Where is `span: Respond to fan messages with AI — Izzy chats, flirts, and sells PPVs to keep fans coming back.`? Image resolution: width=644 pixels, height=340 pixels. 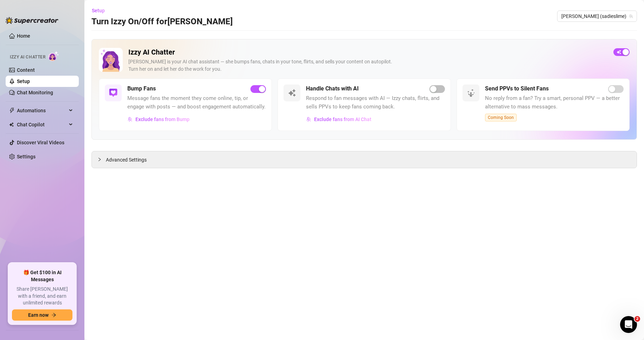 span: Respond to fan messages with AI — Izzy chats, flirts, and sells PPVs to keep fans coming back. is located at coordinates (375, 103).